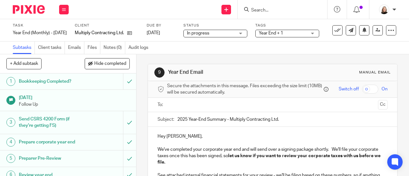 The image size is (409, 176). What do you see at coordinates (227, 72) in the screenshot?
I see `h1: Year End Email` at bounding box center [227, 72].